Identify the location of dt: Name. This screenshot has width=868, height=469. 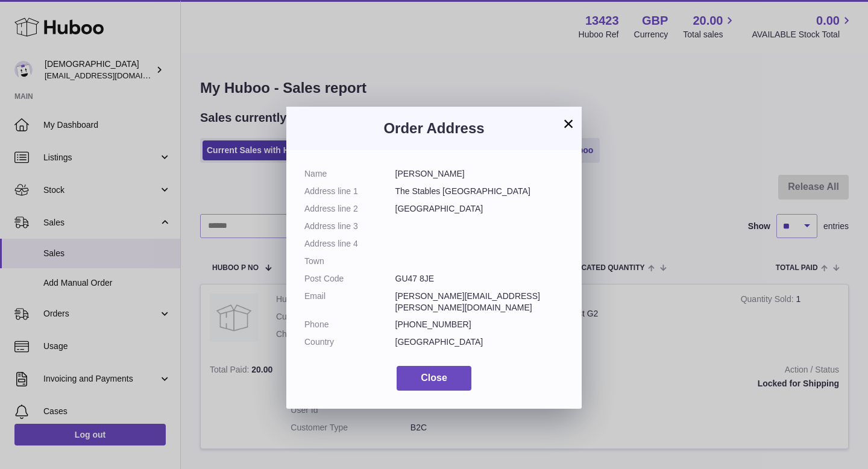
(350, 174).